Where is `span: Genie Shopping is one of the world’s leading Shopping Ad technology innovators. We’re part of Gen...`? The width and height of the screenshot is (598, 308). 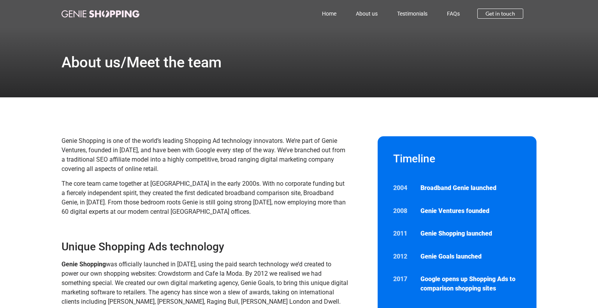 span: Genie Shopping is one of the world’s leading Shopping Ad technology innovators. We’re part of Gen... is located at coordinates (203, 154).